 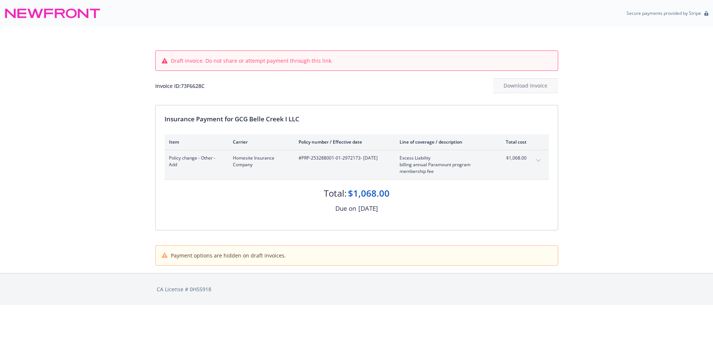 What do you see at coordinates (195, 142) in the screenshot?
I see `div: Item` at bounding box center [195, 142].